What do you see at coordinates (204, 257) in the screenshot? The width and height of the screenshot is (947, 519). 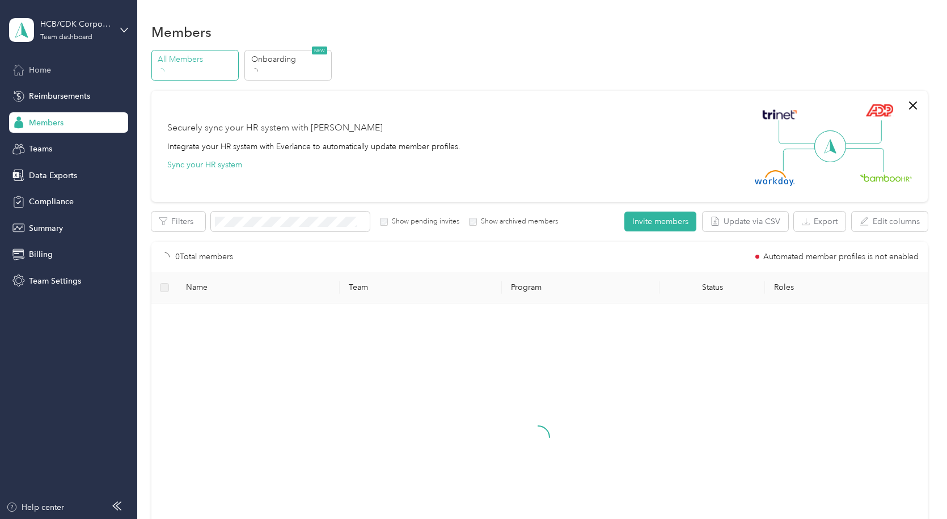 I see `p: 0 Total members` at bounding box center [204, 257].